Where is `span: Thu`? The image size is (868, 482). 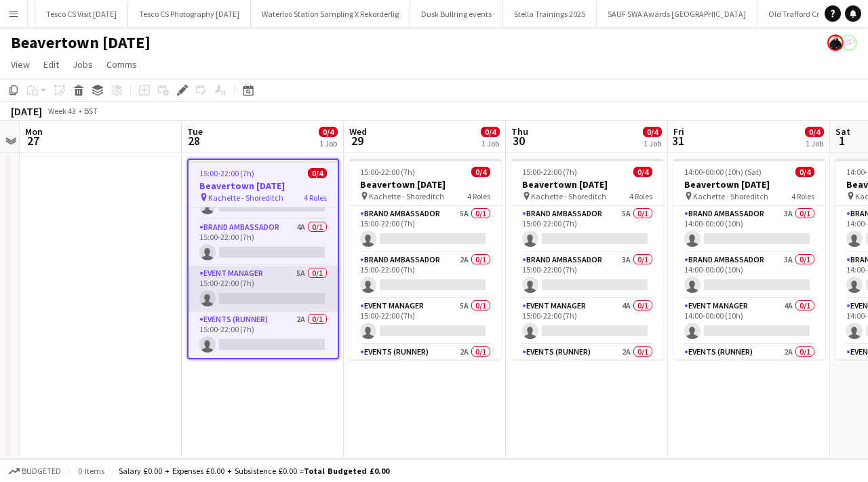 span: Thu is located at coordinates (519, 132).